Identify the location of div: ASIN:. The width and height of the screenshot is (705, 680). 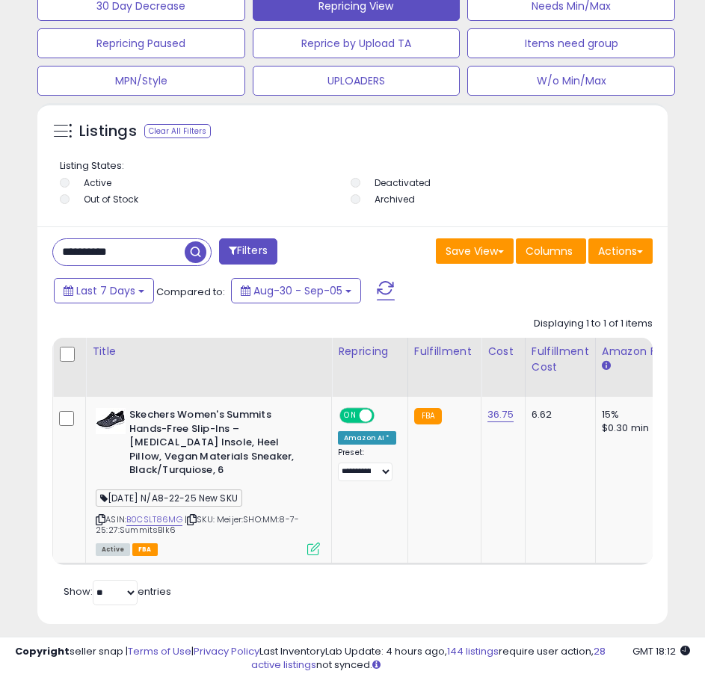
(208, 481).